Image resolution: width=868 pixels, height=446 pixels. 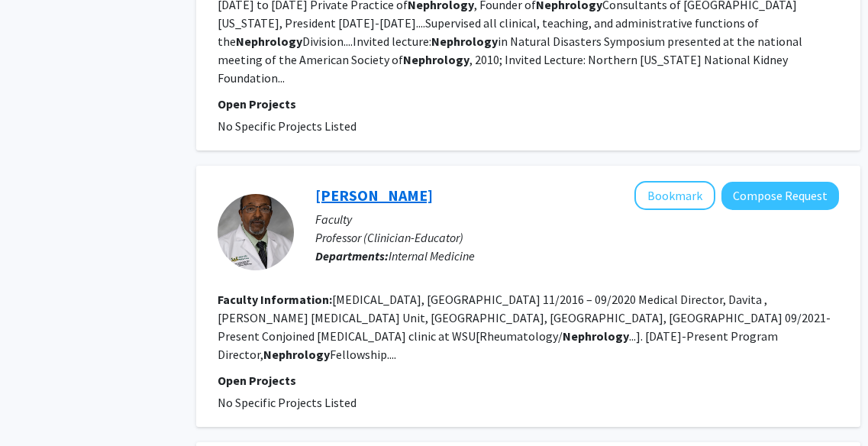 I want to click on p: Professor (Clinician-Educator), so click(x=577, y=238).